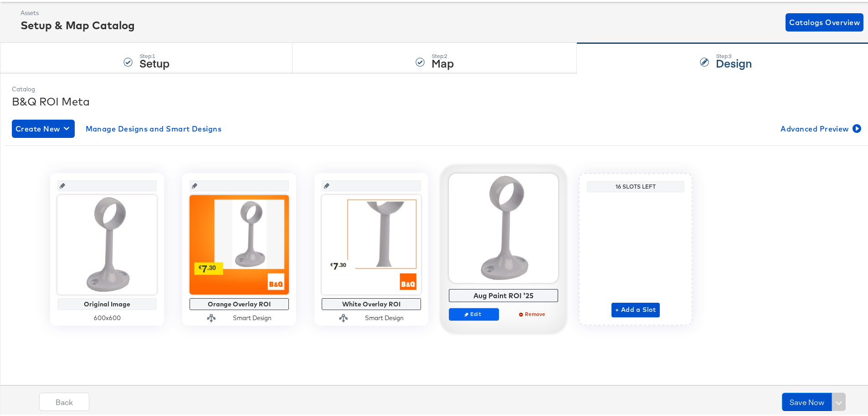 The height and width of the screenshot is (416, 868). I want to click on div: Assets, so click(77, 11).